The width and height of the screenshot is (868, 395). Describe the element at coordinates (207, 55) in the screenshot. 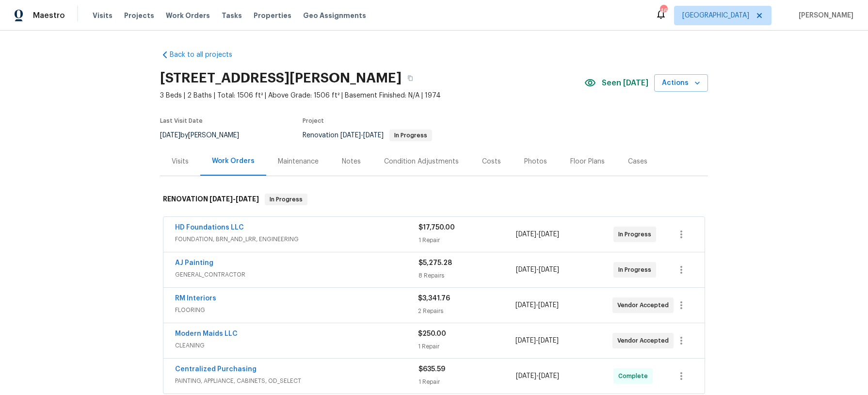

I see `a: Back to all projects` at that location.